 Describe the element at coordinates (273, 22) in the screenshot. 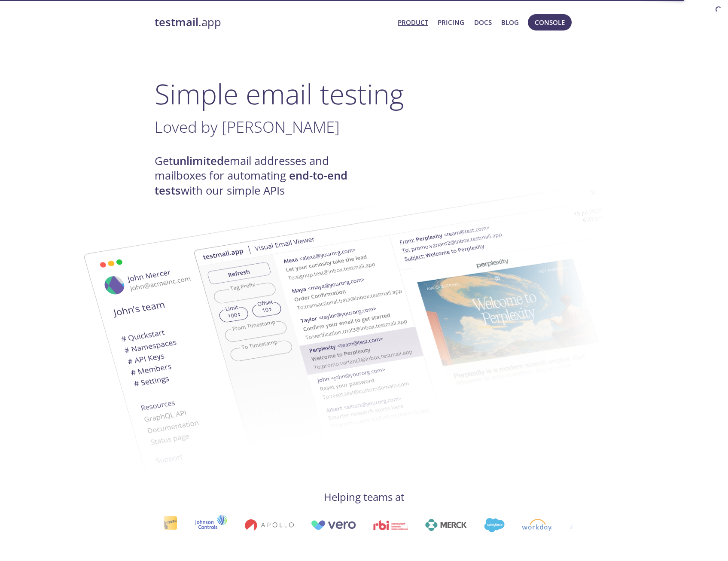

I see `a: testmail.app` at that location.